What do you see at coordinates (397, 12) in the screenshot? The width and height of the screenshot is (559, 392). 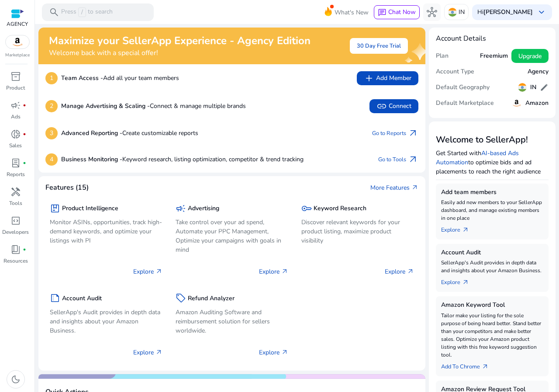 I see `button: chatChat Now` at bounding box center [397, 12].